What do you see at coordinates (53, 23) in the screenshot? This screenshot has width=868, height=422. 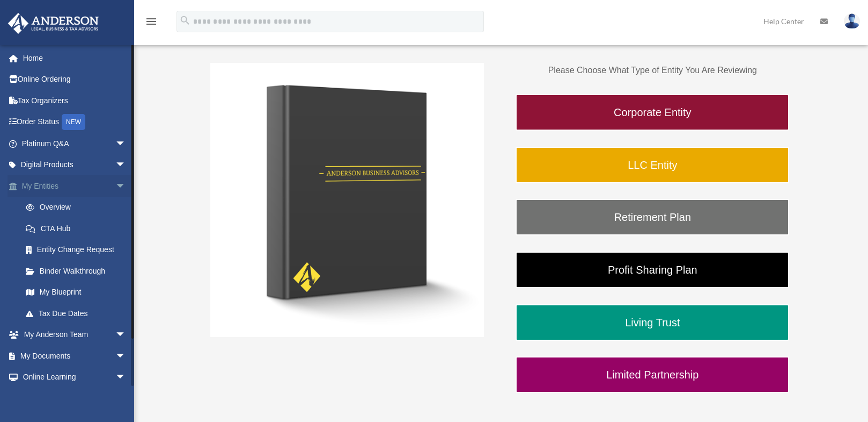 I see `img: Anderson Advisors Platinum Portal` at bounding box center [53, 23].